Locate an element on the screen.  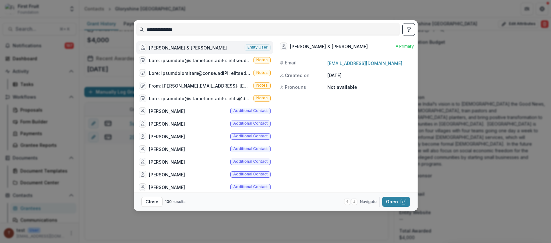
span: Pronouns is located at coordinates (295, 87).